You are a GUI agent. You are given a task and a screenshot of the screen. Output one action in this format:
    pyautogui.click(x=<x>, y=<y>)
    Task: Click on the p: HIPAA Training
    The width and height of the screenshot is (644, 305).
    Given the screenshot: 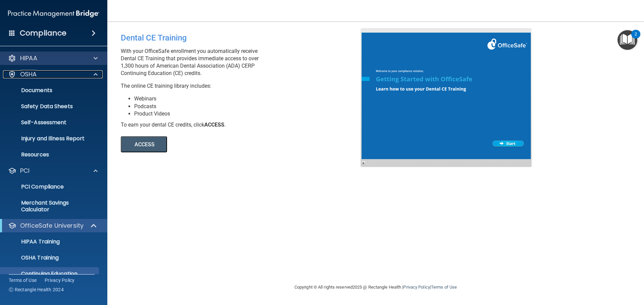 What is the action you would take?
    pyautogui.click(x=32, y=242)
    